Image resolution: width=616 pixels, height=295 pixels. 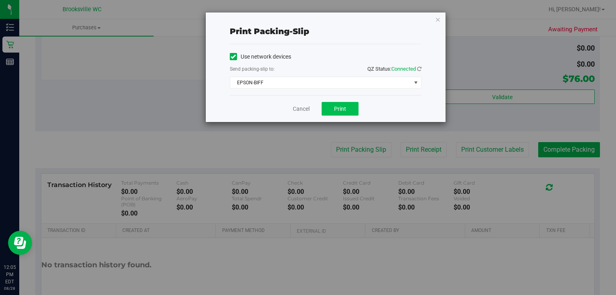 I want to click on label: Send packing-slip to:, so click(x=252, y=69).